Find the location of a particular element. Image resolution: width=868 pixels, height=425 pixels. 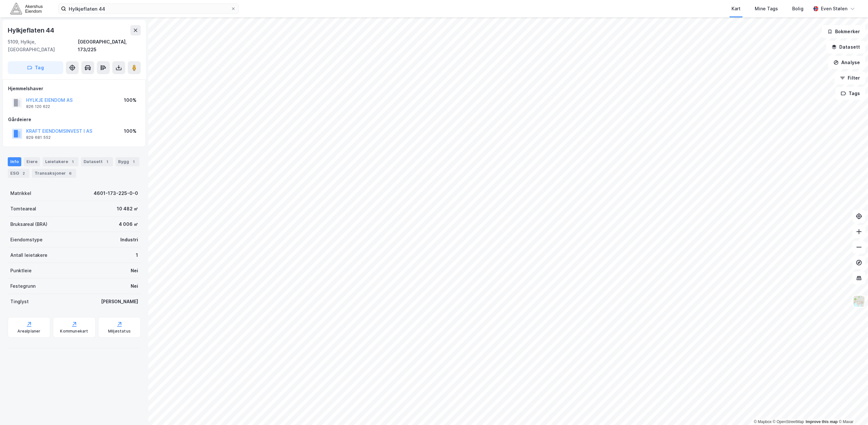

input: Søk på adresse, matrikkel, gårdeiere, leietakere eller personer is located at coordinates (148, 9).